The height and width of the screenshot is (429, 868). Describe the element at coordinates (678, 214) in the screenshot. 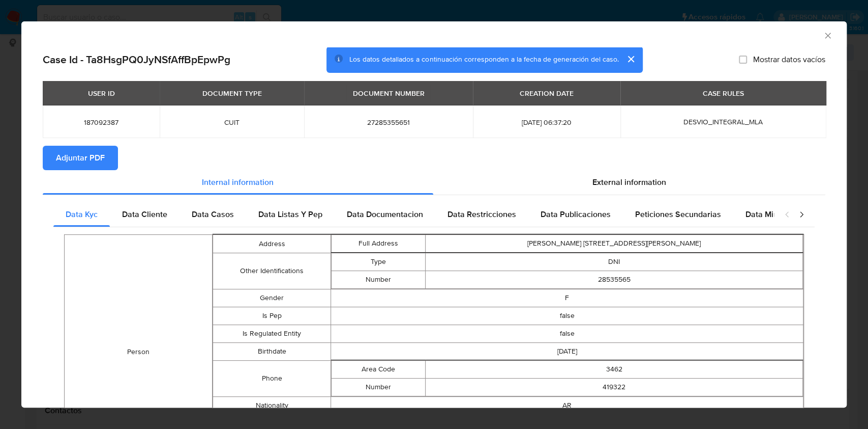

I see `span: Peticiones Secundarias` at that location.